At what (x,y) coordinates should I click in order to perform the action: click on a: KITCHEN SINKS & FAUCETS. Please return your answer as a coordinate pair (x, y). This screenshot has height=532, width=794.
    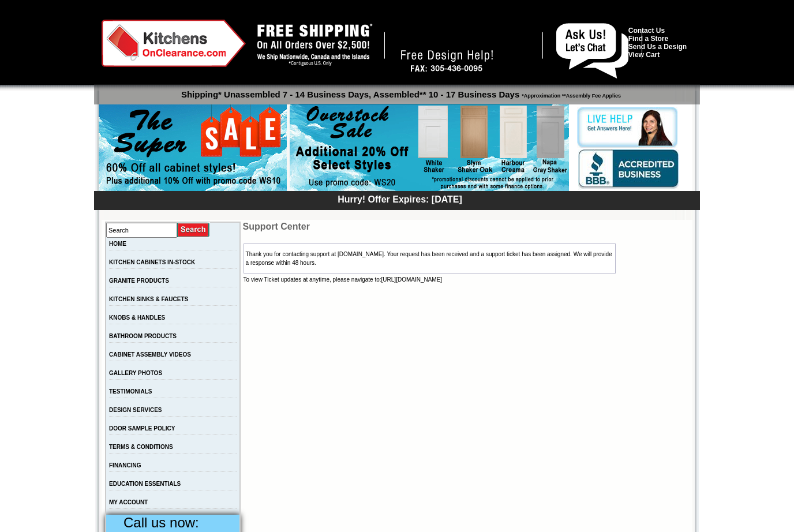
    Looking at the image, I should click on (148, 299).